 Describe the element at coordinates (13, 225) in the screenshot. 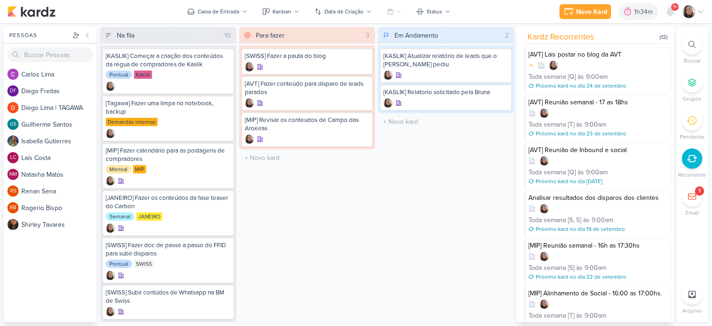

I see `img: Shirley Tavares` at that location.